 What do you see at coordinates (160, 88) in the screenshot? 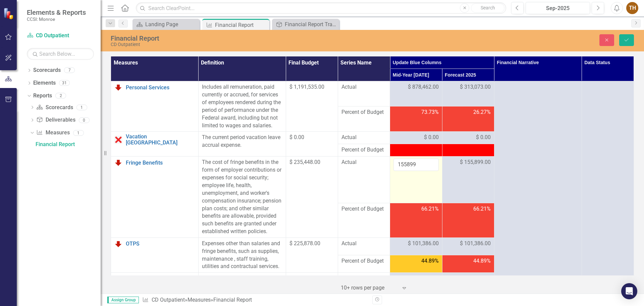
I see `a: Personal Services` at bounding box center [160, 88].